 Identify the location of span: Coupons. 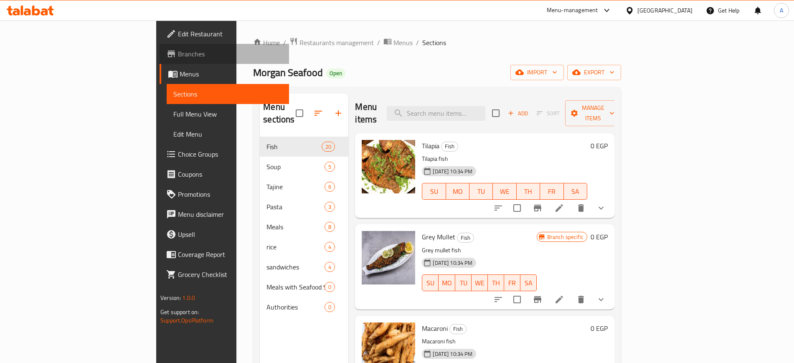
(230, 174).